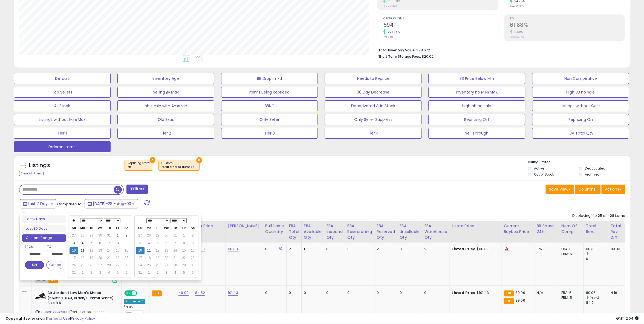 This screenshot has height=324, width=644. I want to click on button: Only Seller Suppress, so click(373, 120).